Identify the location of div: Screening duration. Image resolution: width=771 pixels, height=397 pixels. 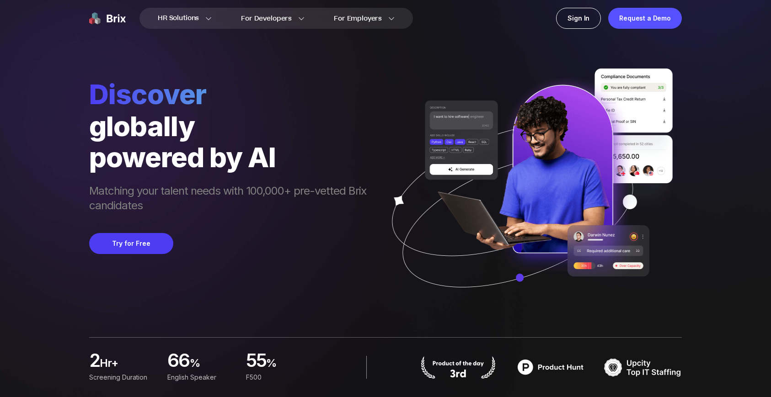
(123, 378).